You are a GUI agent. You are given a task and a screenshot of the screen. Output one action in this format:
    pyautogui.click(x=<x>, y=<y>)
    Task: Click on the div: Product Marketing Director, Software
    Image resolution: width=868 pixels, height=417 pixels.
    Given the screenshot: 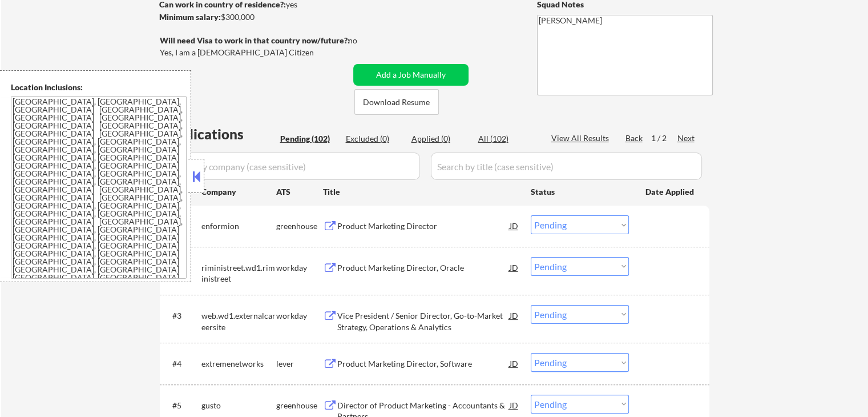 What is the action you would take?
    pyautogui.click(x=423, y=364)
    